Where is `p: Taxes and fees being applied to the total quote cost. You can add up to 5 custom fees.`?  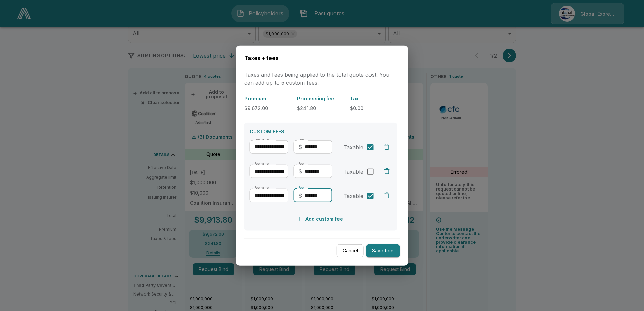 p: Taxes and fees being applied to the total quote cost. You can add up to 5 custom fees. is located at coordinates (322, 79).